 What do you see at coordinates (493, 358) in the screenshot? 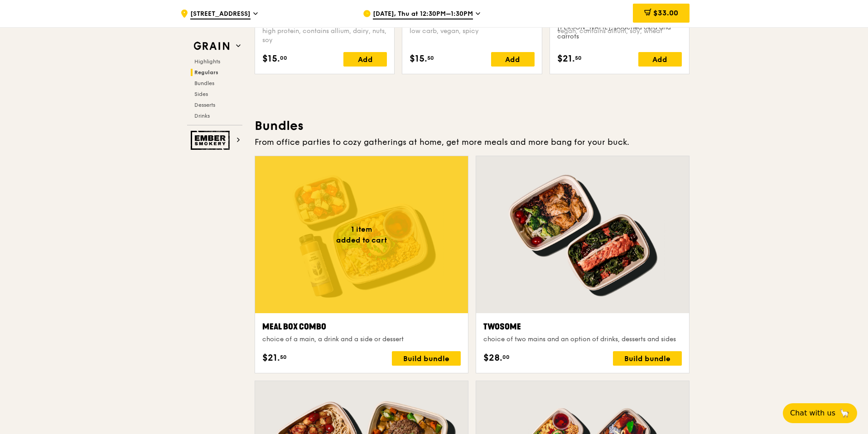
I see `span: $28.` at bounding box center [493, 358].